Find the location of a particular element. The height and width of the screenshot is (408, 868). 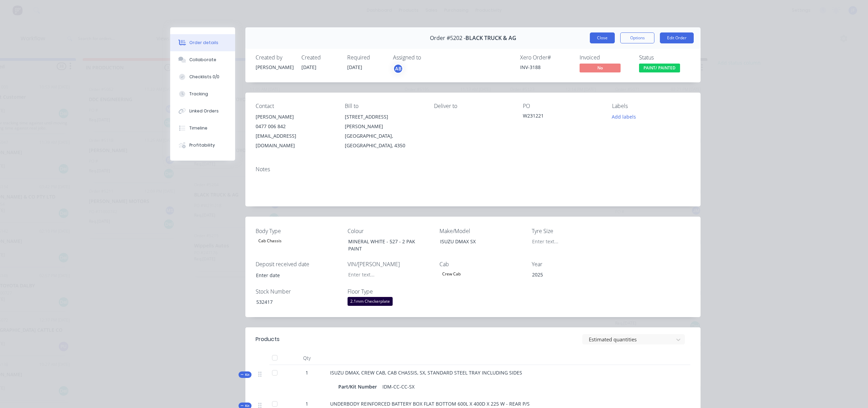

input: Enter date is located at coordinates (293, 275).